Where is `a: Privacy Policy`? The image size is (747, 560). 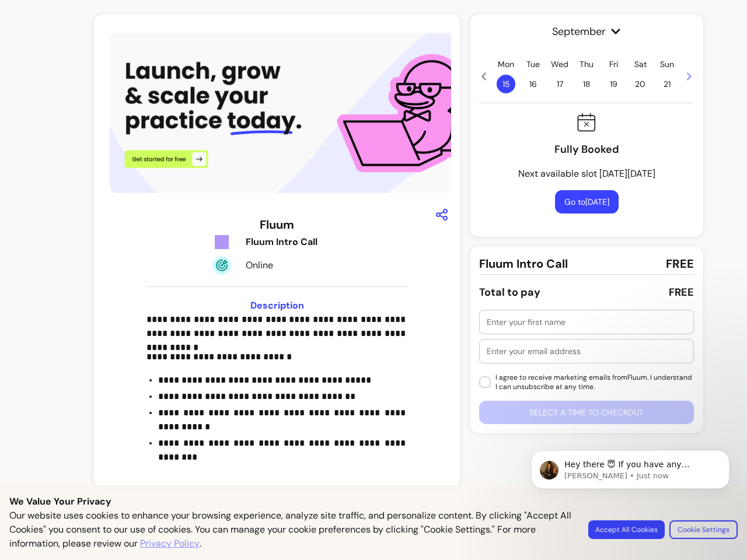 a: Privacy Policy is located at coordinates (170, 543).